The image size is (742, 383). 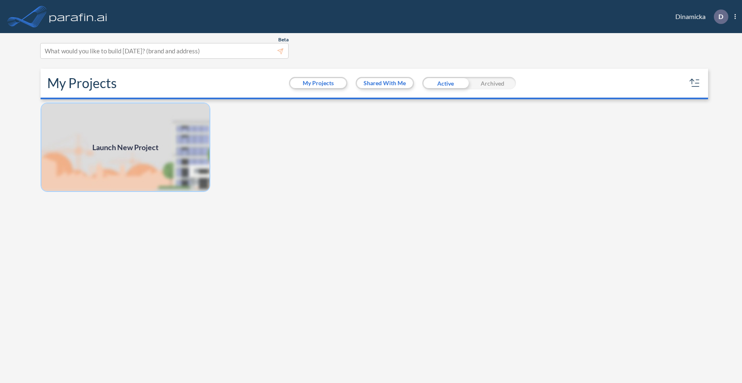 I want to click on p: D, so click(x=721, y=17).